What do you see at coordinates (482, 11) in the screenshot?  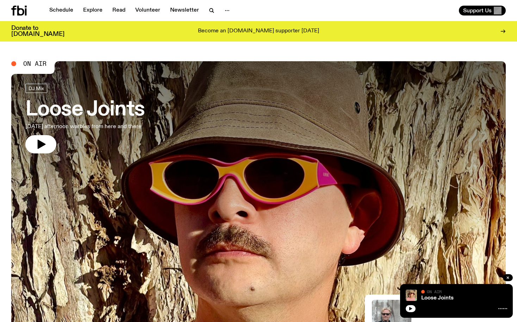 I see `button: Support Us` at bounding box center [482, 11].